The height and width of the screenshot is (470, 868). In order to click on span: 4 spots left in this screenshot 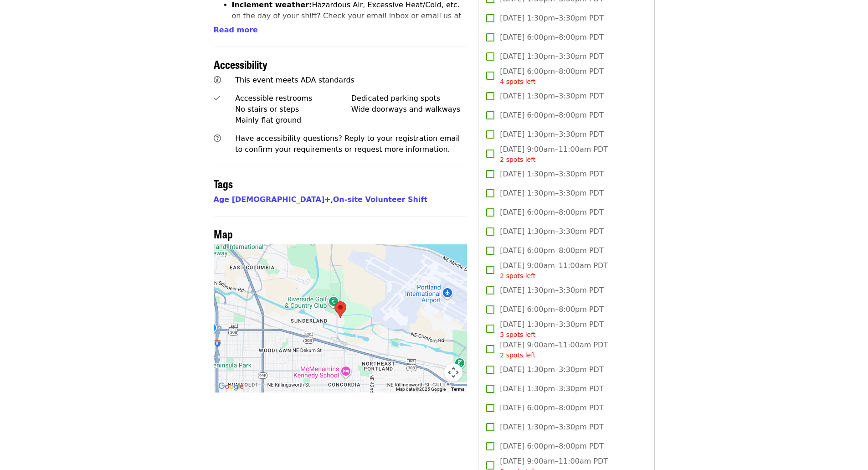, I will do `click(518, 82)`.